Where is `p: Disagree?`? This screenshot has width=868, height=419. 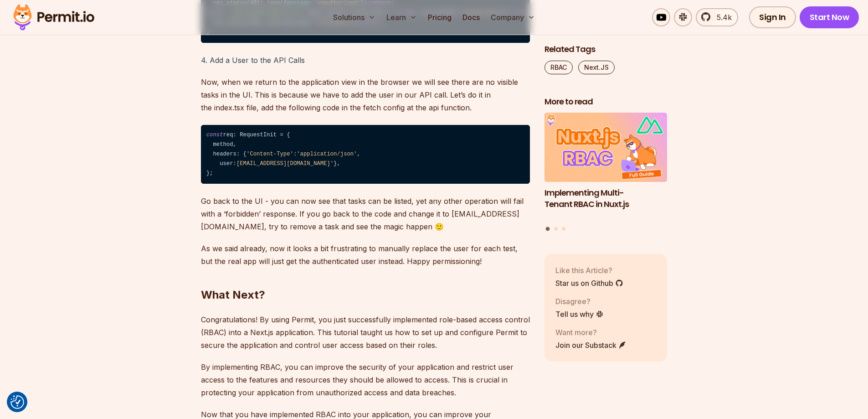 p: Disagree? is located at coordinates (580, 301).